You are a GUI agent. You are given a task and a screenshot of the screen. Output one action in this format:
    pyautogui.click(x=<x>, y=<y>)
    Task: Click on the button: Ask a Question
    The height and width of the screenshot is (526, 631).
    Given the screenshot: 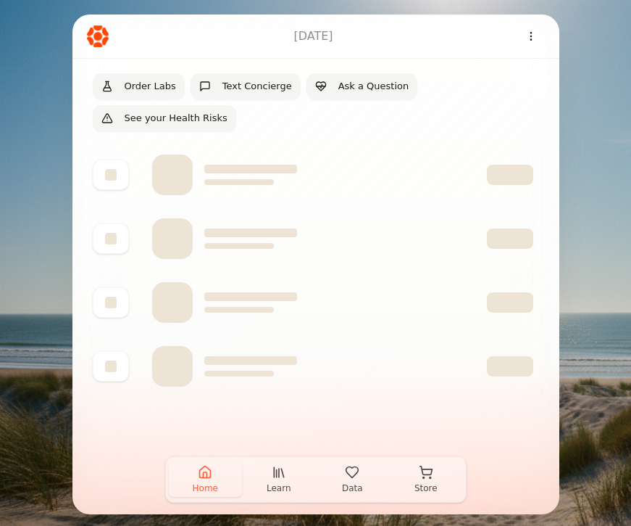 What is the action you would take?
    pyautogui.click(x=362, y=86)
    